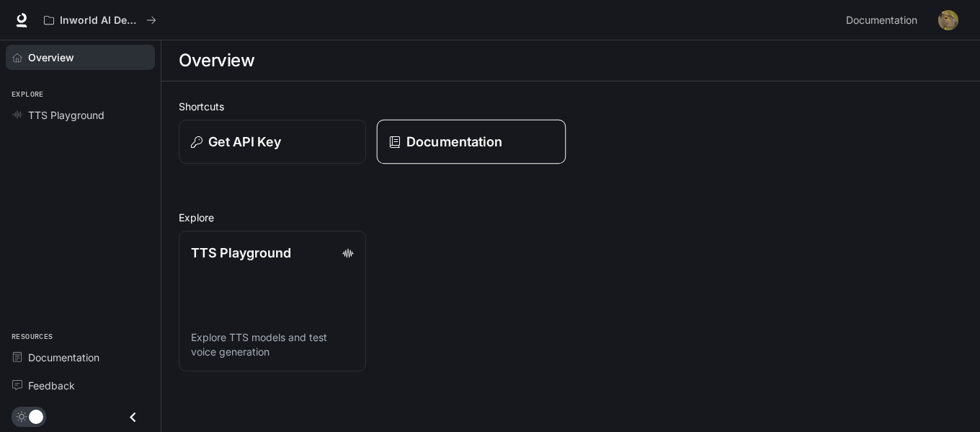  Describe the element at coordinates (100, 20) in the screenshot. I see `p: Inworld AI Demos` at that location.